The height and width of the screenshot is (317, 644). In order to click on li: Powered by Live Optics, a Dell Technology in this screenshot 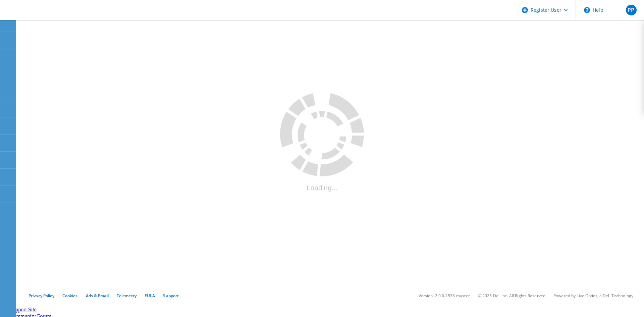, I will do `click(593, 296)`.